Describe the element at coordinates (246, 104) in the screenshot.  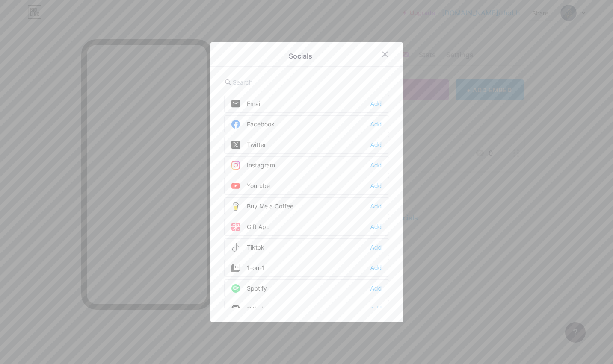
I see `div: Email` at that location.